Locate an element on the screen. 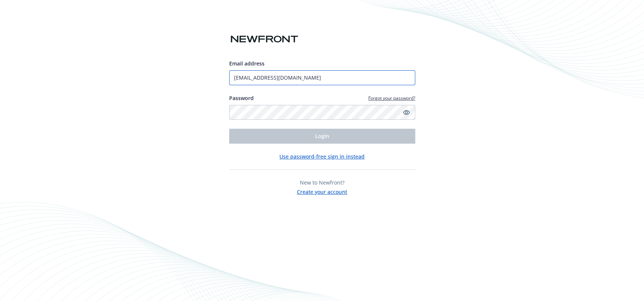 This screenshot has height=301, width=644. a: Forgot your password? is located at coordinates (392, 98).